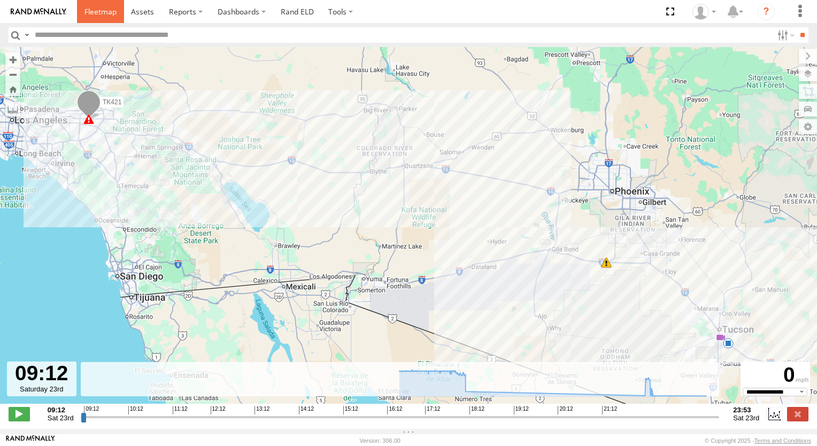  Describe the element at coordinates (395, 410) in the screenshot. I see `span: 16:12` at that location.